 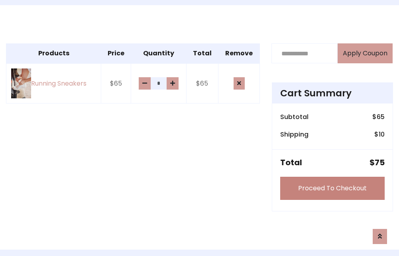 I want to click on th: Remove, so click(x=239, y=54).